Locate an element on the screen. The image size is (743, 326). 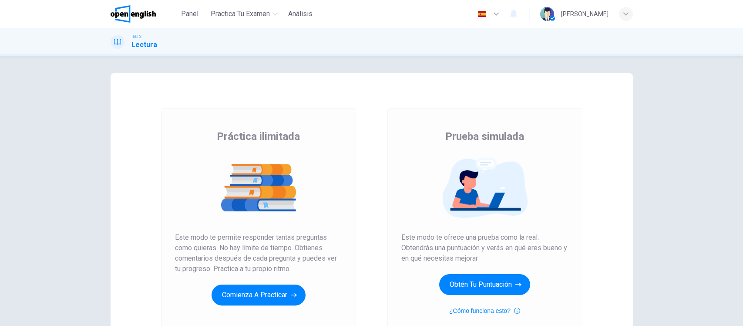
span: IELTS is located at coordinates (136, 37).